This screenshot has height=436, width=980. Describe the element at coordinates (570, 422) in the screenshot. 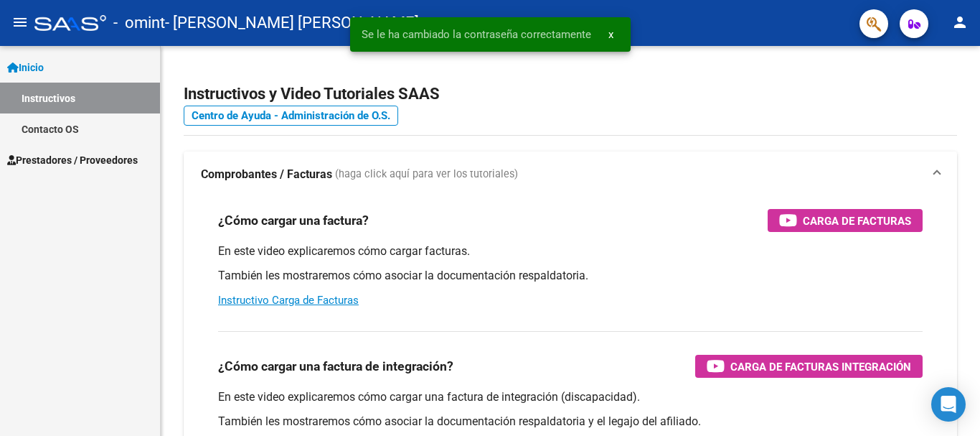

I see `p: También les mostraremos cómo asociar la documentación respaldatoria y el legajo del afiliado.` at that location.